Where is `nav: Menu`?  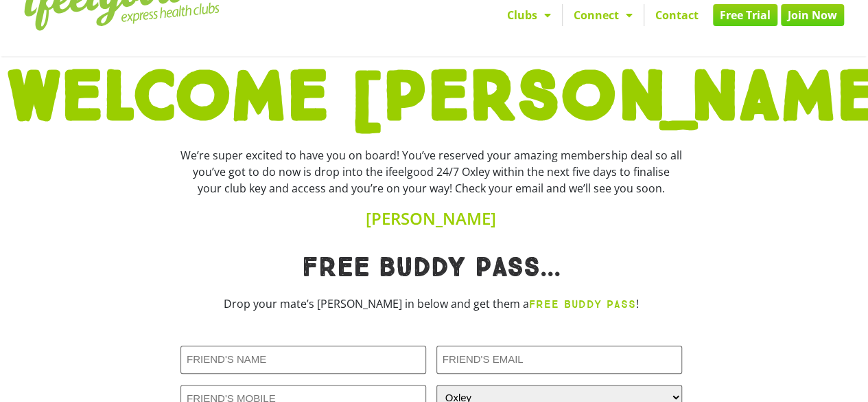 nav: Menu is located at coordinates (580, 15).